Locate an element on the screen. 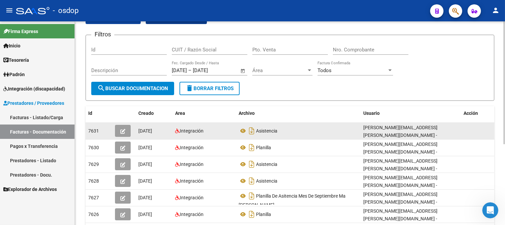 Image resolution: width=505 pixels, height=225 pixels. span: Firma Express is located at coordinates (21, 31).